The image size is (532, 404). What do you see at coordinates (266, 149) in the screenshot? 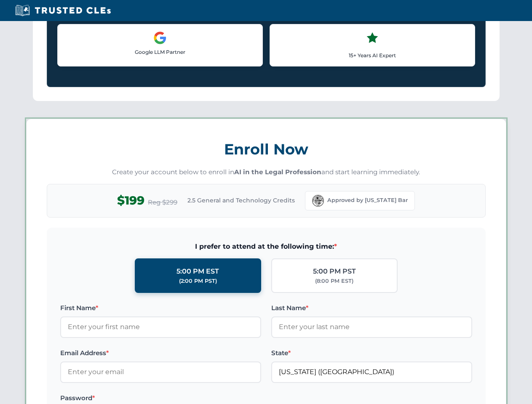
I see `h3: Enroll Now` at bounding box center [266, 149].